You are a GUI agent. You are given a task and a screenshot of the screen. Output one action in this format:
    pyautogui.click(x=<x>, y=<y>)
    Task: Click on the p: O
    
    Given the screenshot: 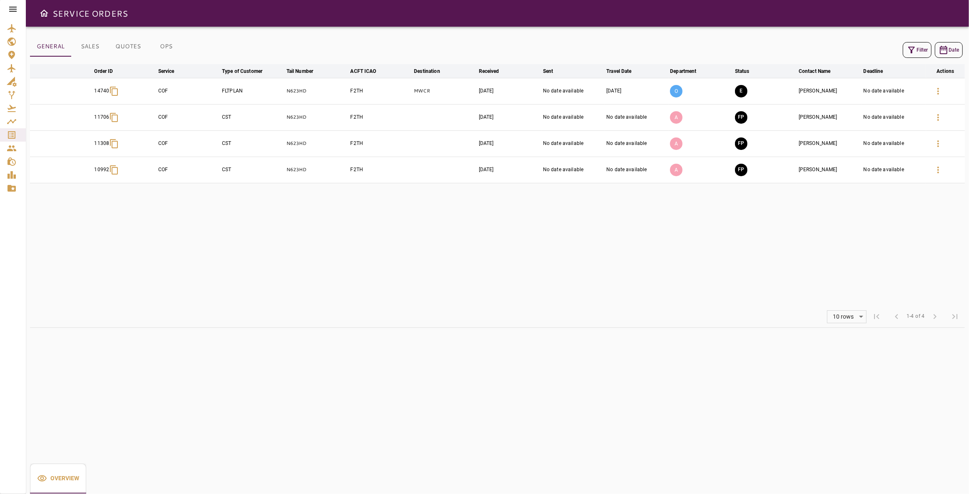 What is the action you would take?
    pyautogui.click(x=676, y=91)
    